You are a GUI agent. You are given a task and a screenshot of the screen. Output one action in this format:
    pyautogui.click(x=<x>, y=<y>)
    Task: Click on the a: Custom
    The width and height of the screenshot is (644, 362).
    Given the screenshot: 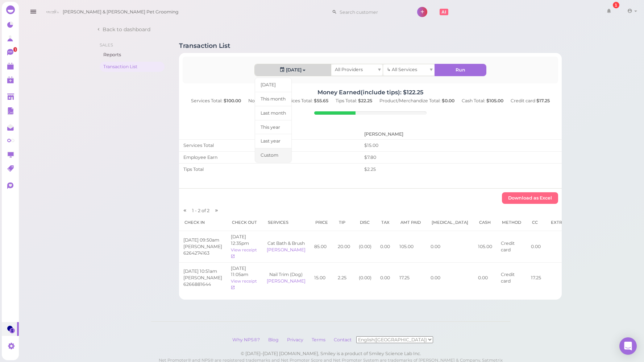 What is the action you would take?
    pyautogui.click(x=273, y=155)
    